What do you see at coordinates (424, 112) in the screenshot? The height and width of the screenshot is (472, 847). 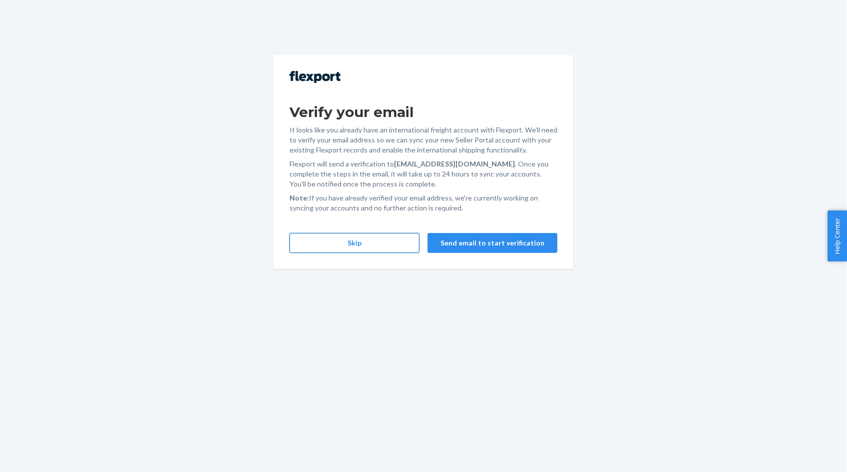 I see `h1: Verify your email` at bounding box center [424, 112].